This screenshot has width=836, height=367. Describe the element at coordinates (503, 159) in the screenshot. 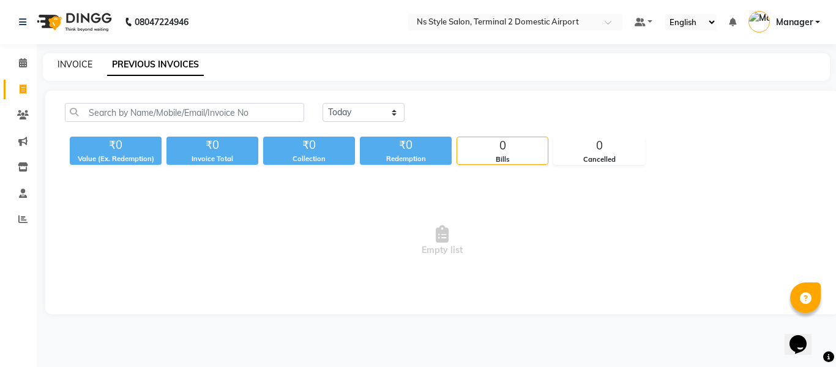

I see `div: Bills` at that location.